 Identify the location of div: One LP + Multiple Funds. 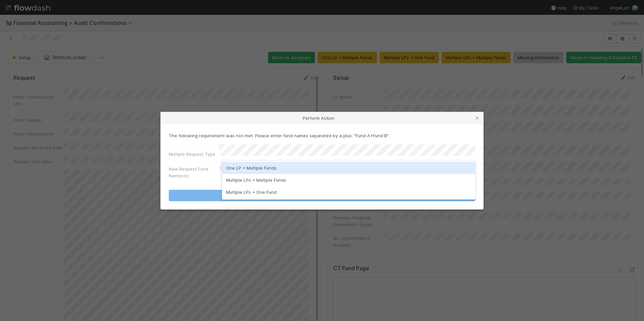
(349, 168).